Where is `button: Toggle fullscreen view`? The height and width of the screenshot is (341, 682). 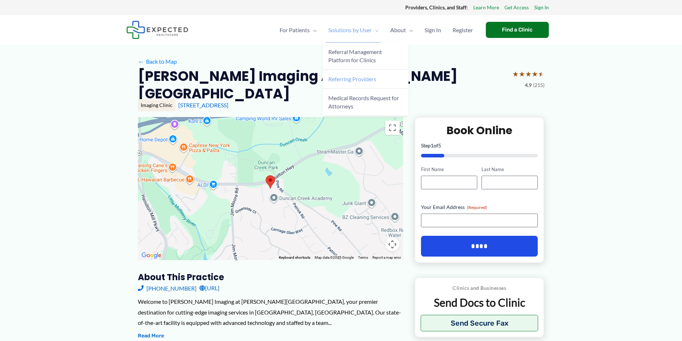 button: Toggle fullscreen view is located at coordinates (392, 128).